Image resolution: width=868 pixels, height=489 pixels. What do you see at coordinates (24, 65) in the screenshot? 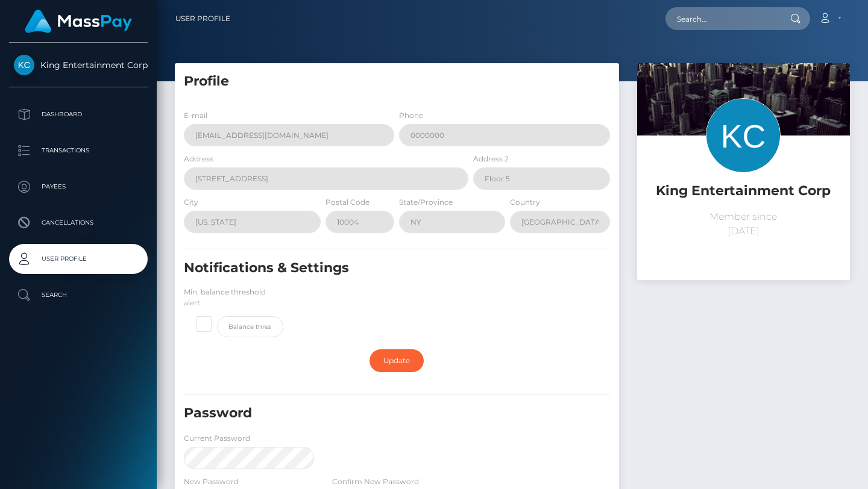
I see `img: King Entertainment Corp` at bounding box center [24, 65].